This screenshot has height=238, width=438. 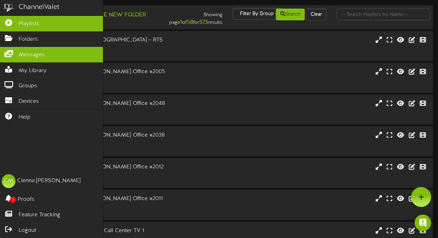 I want to click on strong: 573, so click(x=204, y=22).